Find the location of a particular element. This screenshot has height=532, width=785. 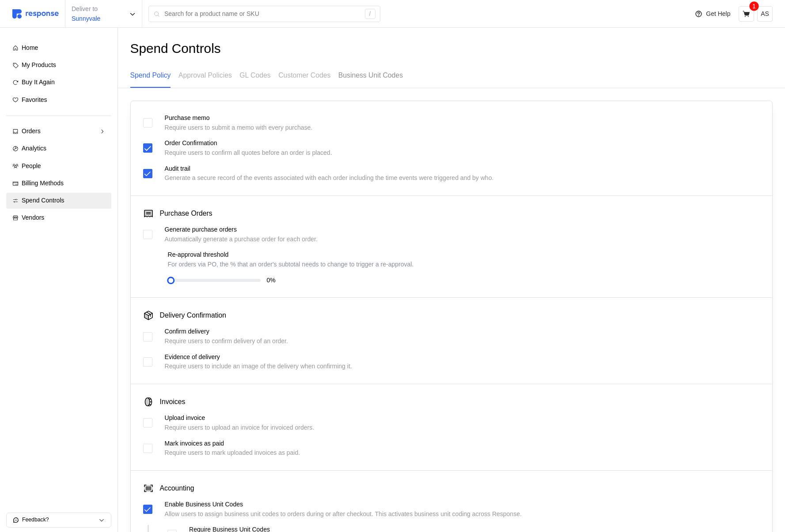

span: People is located at coordinates (31, 166).